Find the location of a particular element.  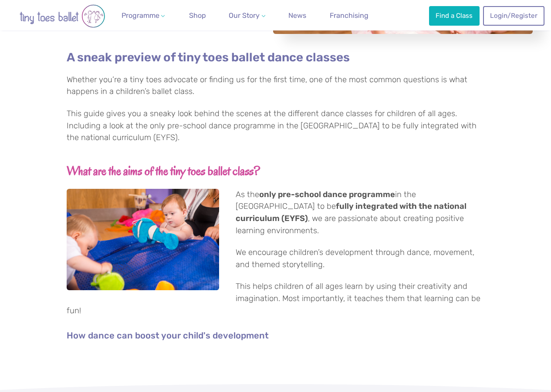

strong: only pre-school dance programme is located at coordinates (327, 195).